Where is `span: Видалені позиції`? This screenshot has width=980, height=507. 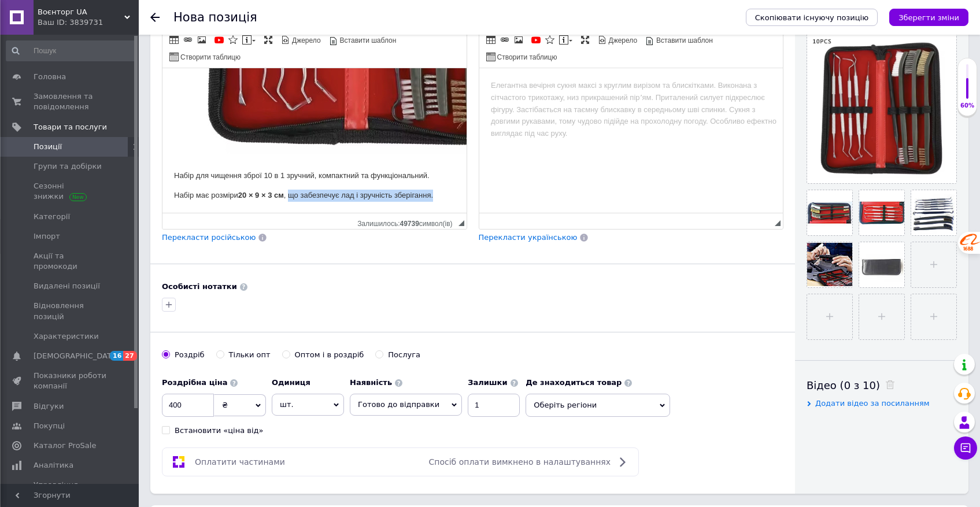 span: Видалені позиції is located at coordinates (66, 287).